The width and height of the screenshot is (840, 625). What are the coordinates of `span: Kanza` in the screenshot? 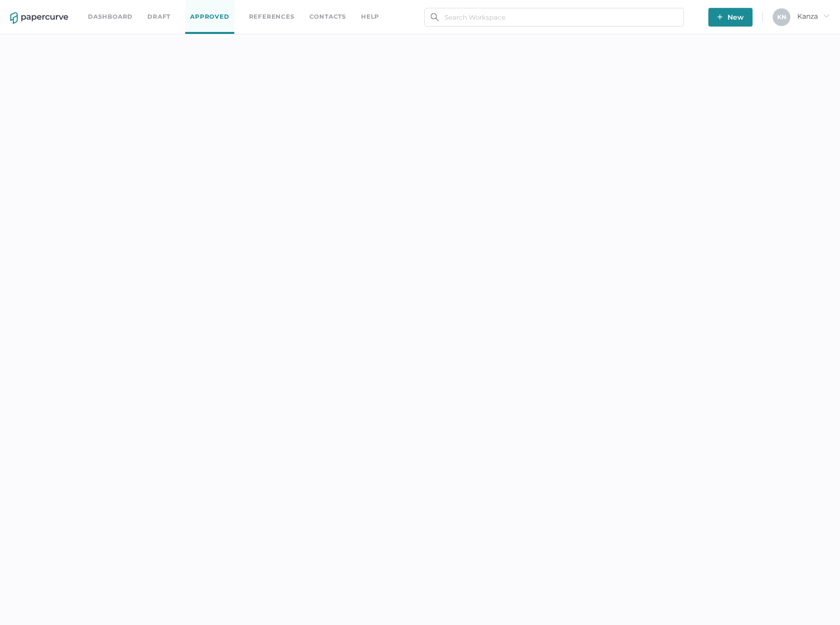 It's located at (814, 16).